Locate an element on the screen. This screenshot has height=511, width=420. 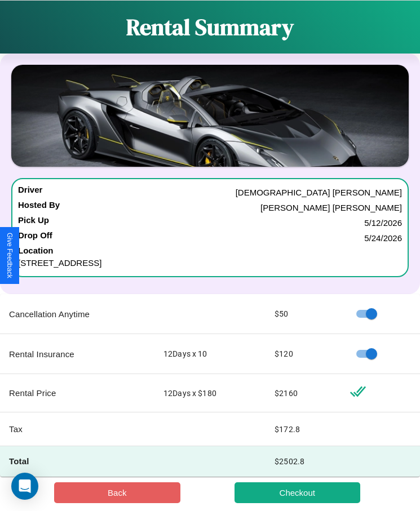
div: Give Feedback is located at coordinates (10, 255).